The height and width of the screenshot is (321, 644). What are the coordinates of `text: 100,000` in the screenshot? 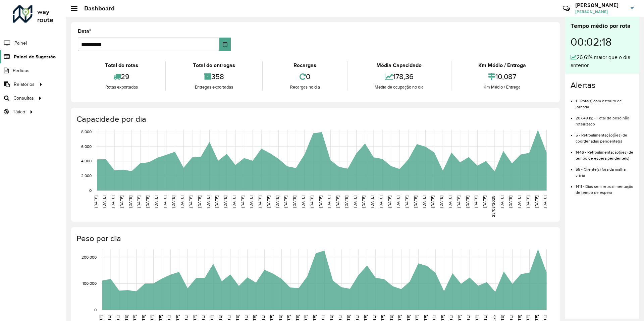 It's located at (90, 284).